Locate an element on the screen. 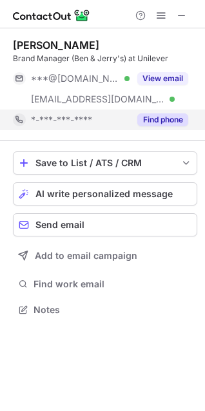  button: Send email is located at coordinates (105, 225).